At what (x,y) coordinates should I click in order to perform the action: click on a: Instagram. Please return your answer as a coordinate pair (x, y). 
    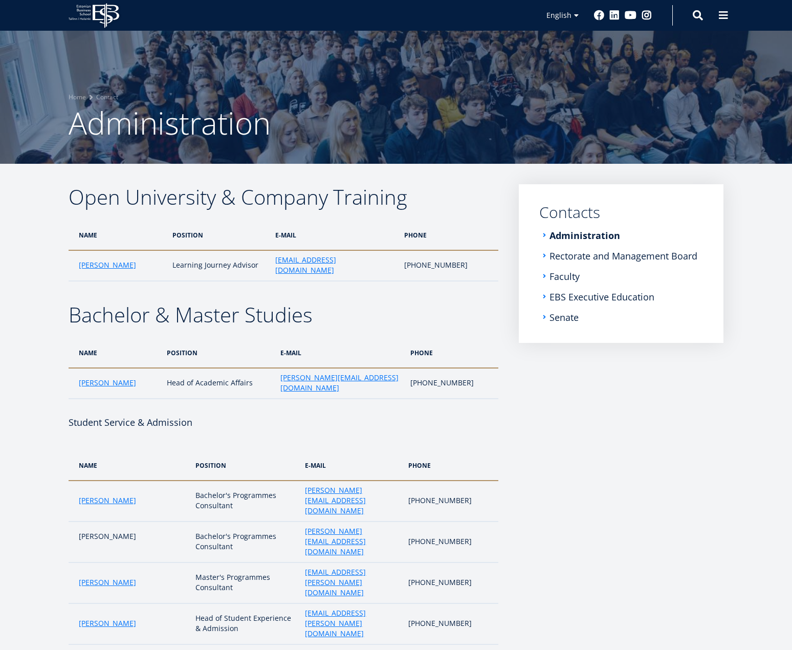
    Looking at the image, I should click on (647, 15).